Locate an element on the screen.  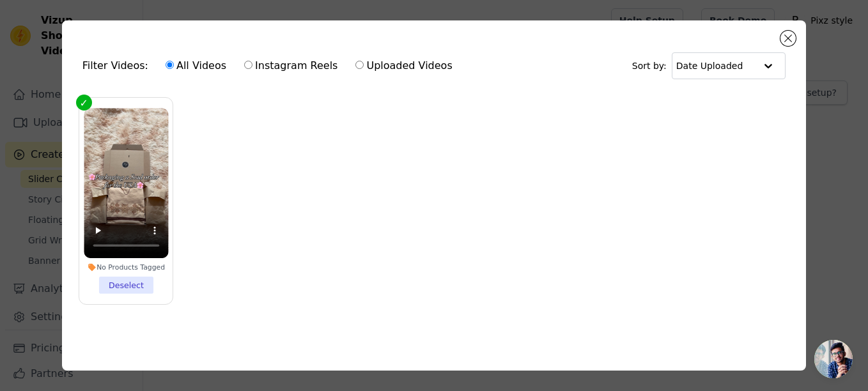
div: Filter Videos: is located at coordinates (271, 66).